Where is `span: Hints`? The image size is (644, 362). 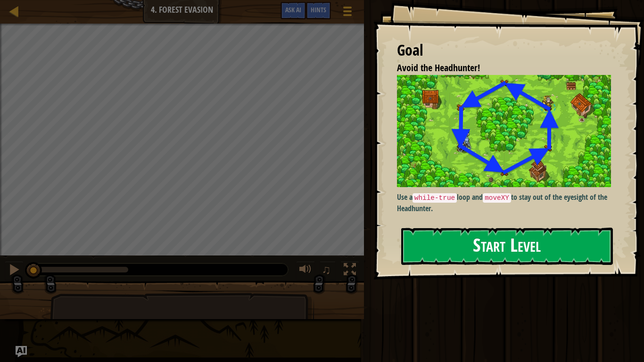 span: Hints is located at coordinates (318, 10).